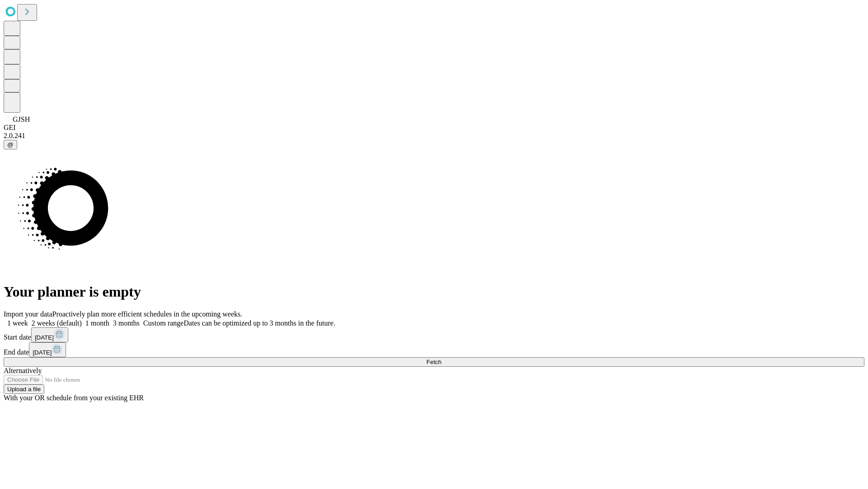  What do you see at coordinates (57, 323) in the screenshot?
I see `span: 2 weeks (default)` at bounding box center [57, 323].